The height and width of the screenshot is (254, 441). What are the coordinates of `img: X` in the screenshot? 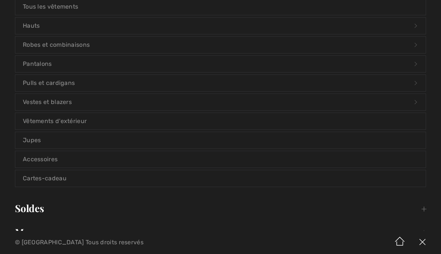 It's located at (423, 242).